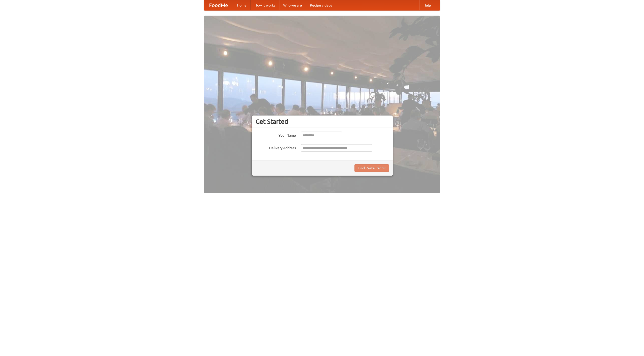  What do you see at coordinates (218, 5) in the screenshot?
I see `a: FoodMe` at bounding box center [218, 5].